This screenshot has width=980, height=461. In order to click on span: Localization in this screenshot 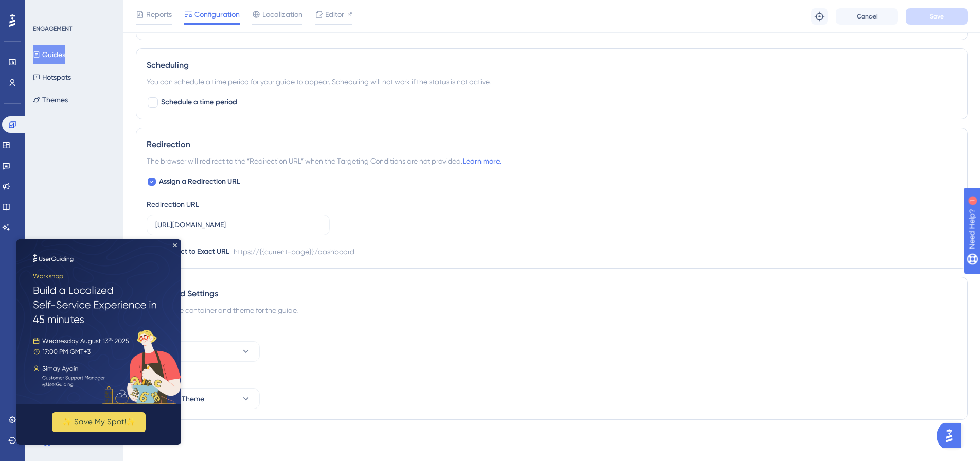, I will do `click(283, 14)`.